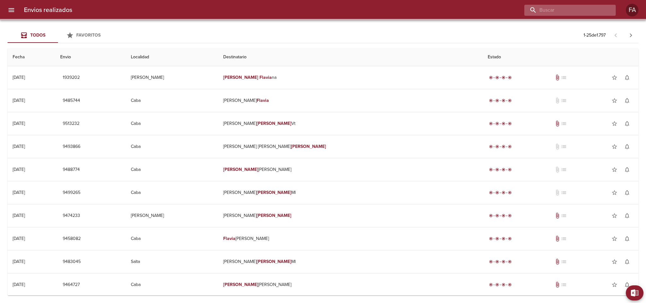 This screenshot has height=303, width=646. What do you see at coordinates (71, 216) in the screenshot?
I see `button: 9474233` at bounding box center [71, 216].